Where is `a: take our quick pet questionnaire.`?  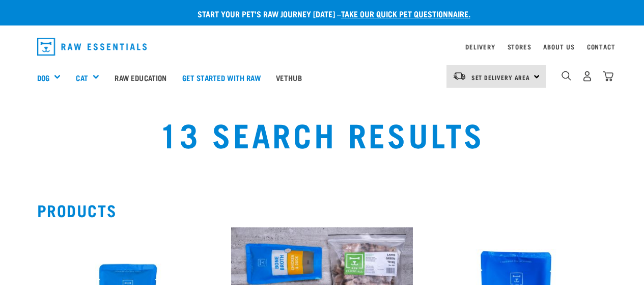 a: take our quick pet questionnaire. is located at coordinates (406, 13).